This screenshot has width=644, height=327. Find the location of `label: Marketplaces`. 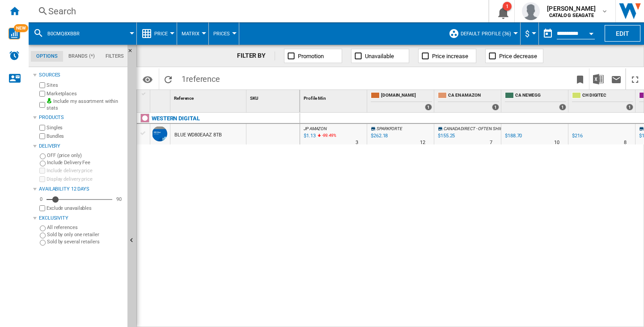

label: Marketplaces is located at coordinates (85, 93).